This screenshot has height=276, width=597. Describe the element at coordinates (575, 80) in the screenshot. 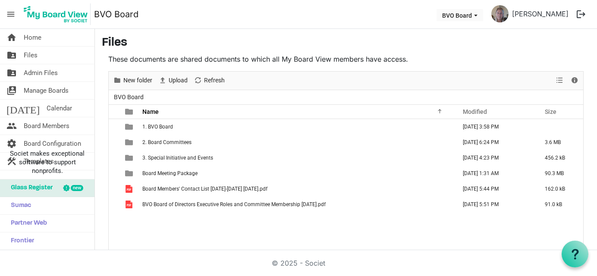

I see `button: Details` at that location.